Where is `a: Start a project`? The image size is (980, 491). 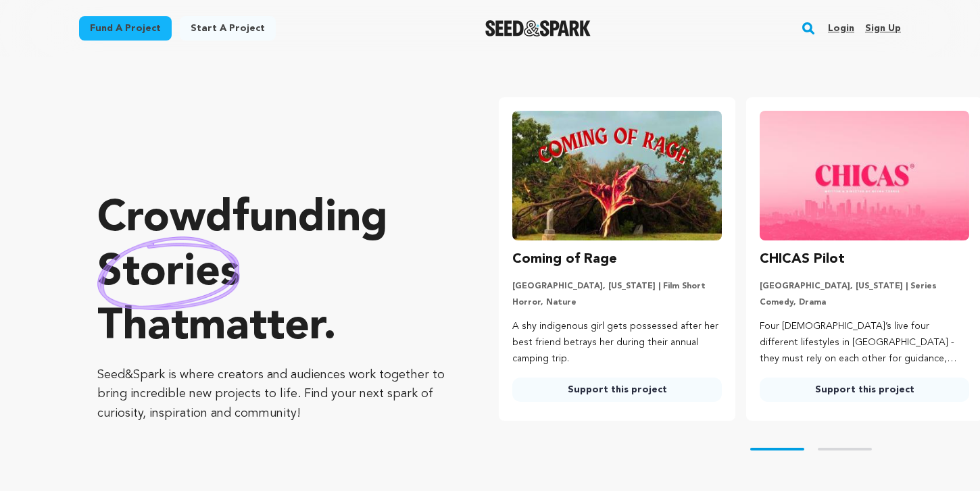
a: Start a project is located at coordinates (227, 28).